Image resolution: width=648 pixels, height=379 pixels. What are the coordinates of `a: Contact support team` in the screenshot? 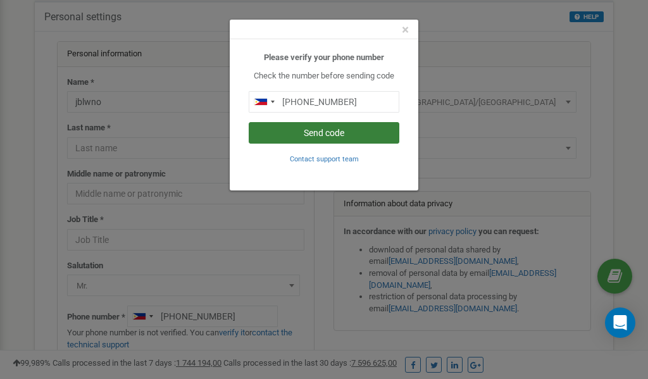 It's located at (324, 158).